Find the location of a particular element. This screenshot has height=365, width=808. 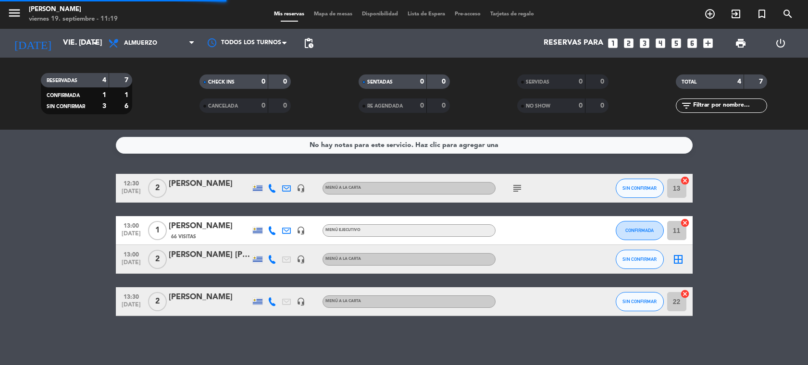

i: looks_3 is located at coordinates (645, 43).